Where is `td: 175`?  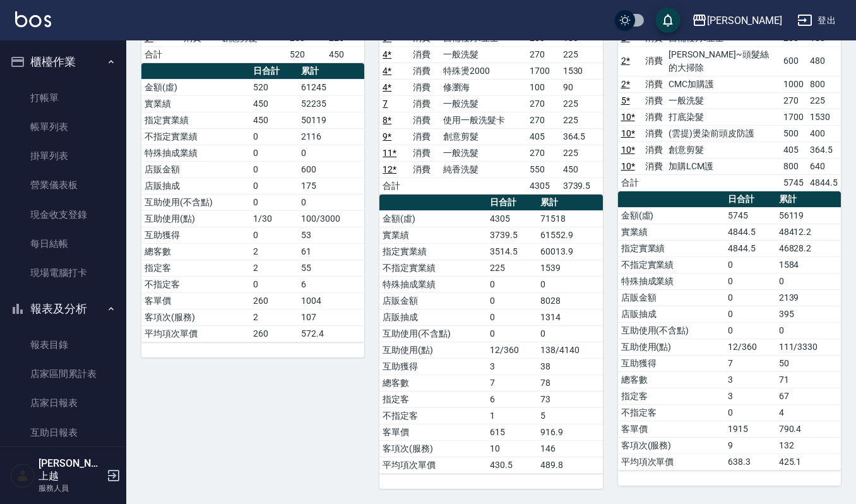 td: 175 is located at coordinates (331, 186).